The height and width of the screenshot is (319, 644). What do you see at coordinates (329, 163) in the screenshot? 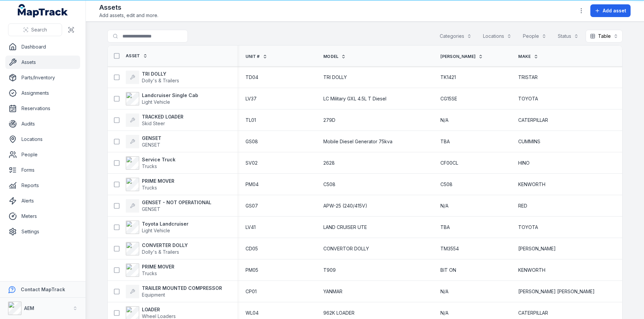
I see `span: 2628` at bounding box center [329, 163].